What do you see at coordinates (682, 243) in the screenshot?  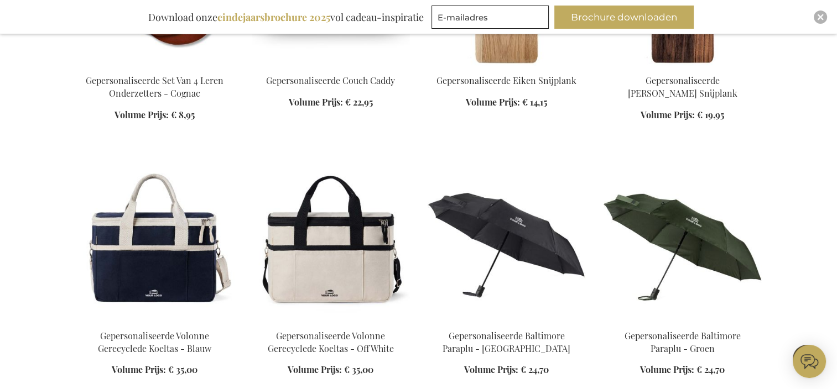 I see `img: Gepersonaliseerde Baltimore Paraplu - Groen` at bounding box center [682, 243].